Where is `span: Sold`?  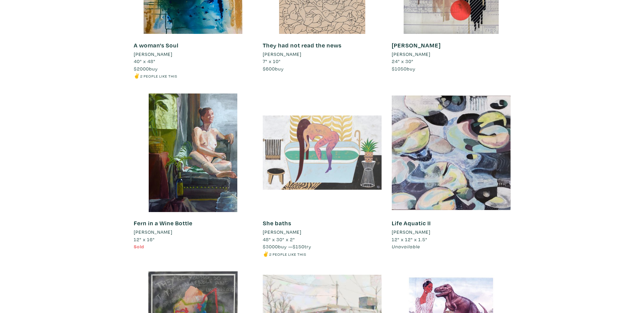 span: Sold is located at coordinates (139, 246).